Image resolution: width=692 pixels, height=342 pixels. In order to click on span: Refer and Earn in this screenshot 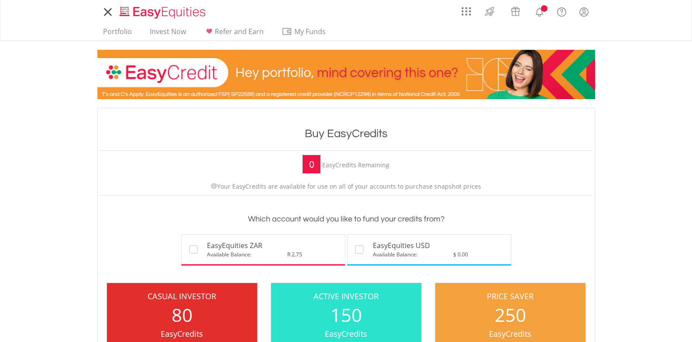, I will do `click(239, 31)`.